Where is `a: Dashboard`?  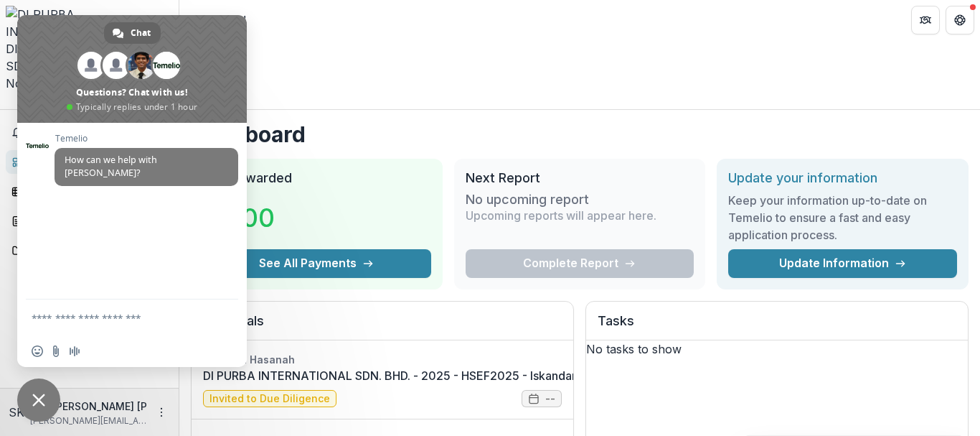 a: Dashboard is located at coordinates (89, 162).